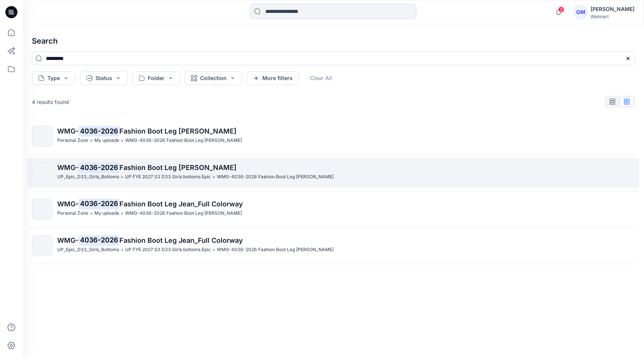  Describe the element at coordinates (54, 78) in the screenshot. I see `button: Type` at that location.